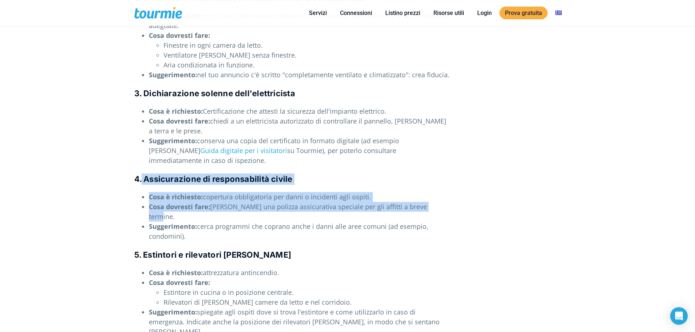  Describe the element at coordinates (214, 93) in the screenshot. I see `font: 3. Dichiarazione solenne dell'elettricista` at that location.